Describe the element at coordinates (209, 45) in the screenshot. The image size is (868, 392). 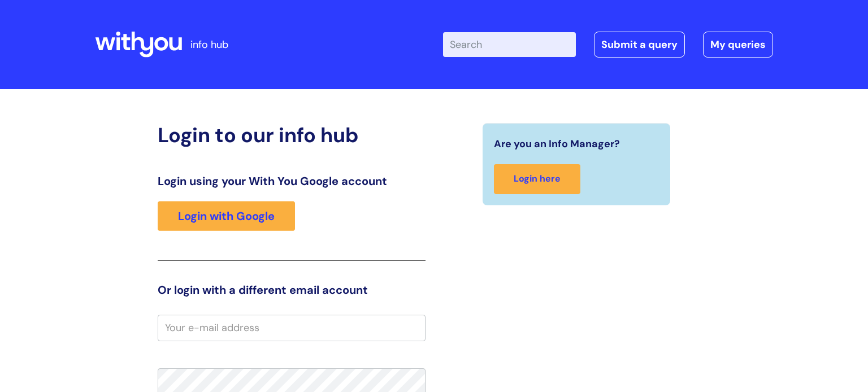
I see `p: info hub` at that location.